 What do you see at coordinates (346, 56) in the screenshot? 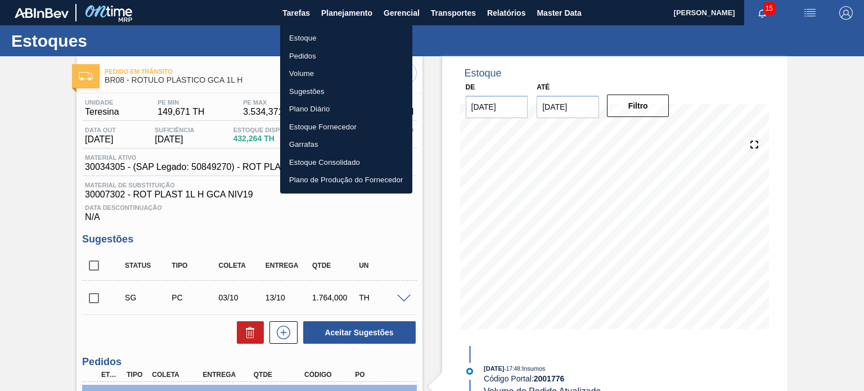
I see `a: Pedidos` at bounding box center [346, 56].